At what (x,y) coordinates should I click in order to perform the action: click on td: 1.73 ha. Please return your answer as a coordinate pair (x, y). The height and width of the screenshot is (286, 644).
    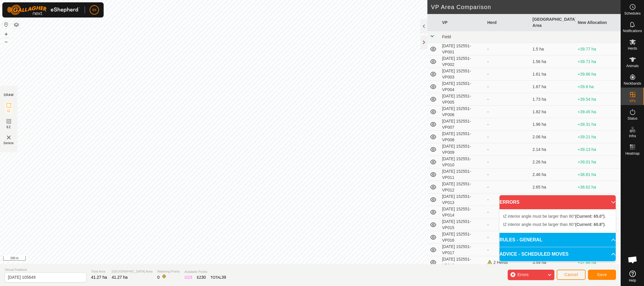
    Looking at the image, I should click on (553, 99).